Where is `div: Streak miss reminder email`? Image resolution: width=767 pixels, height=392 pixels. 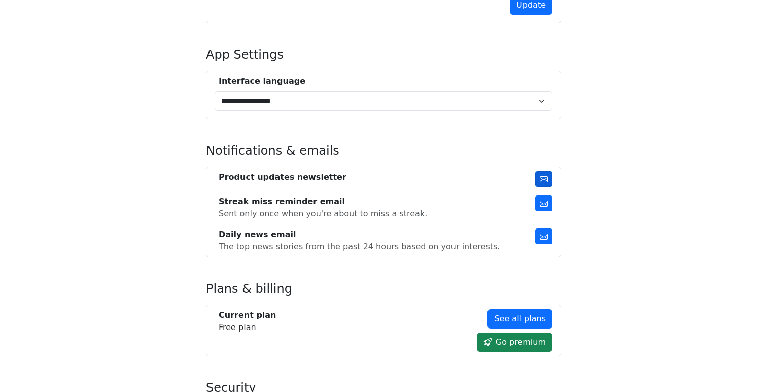 div: Streak miss reminder email is located at coordinates (323, 201).